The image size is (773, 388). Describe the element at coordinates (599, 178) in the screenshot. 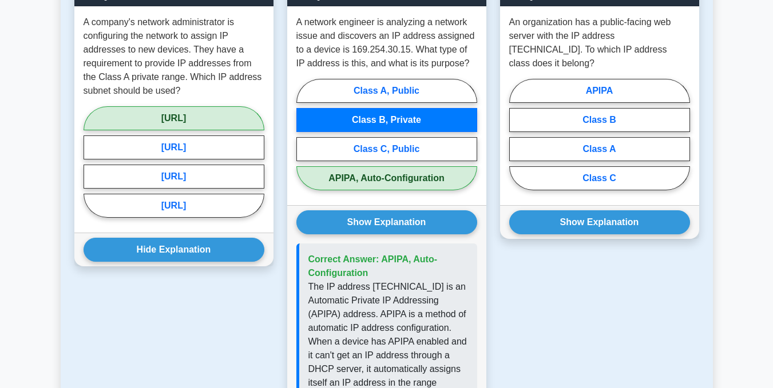

I see `label: Class C` at that location.